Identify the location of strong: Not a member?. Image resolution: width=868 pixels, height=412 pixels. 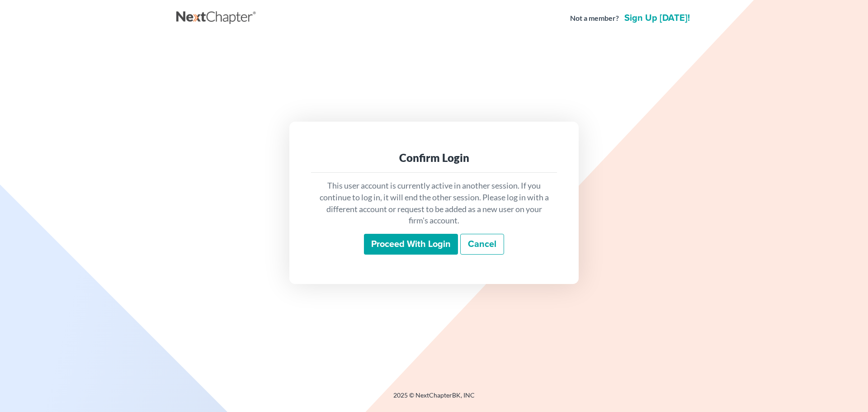
(595, 18).